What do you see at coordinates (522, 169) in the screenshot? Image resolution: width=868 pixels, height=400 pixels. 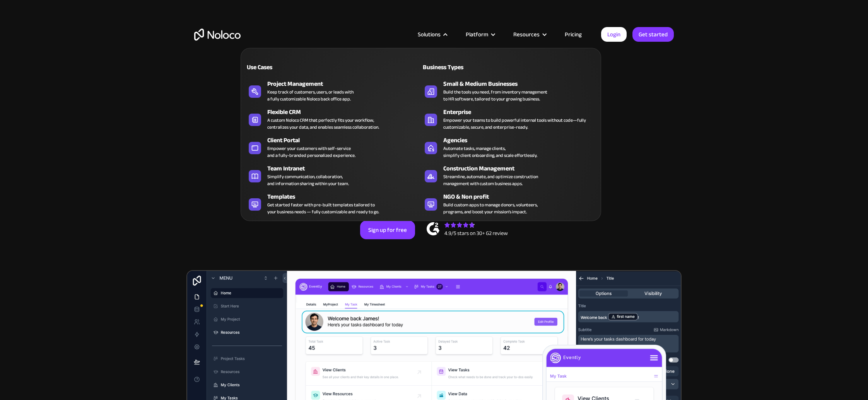 I see `div: Construction Management` at bounding box center [522, 169].